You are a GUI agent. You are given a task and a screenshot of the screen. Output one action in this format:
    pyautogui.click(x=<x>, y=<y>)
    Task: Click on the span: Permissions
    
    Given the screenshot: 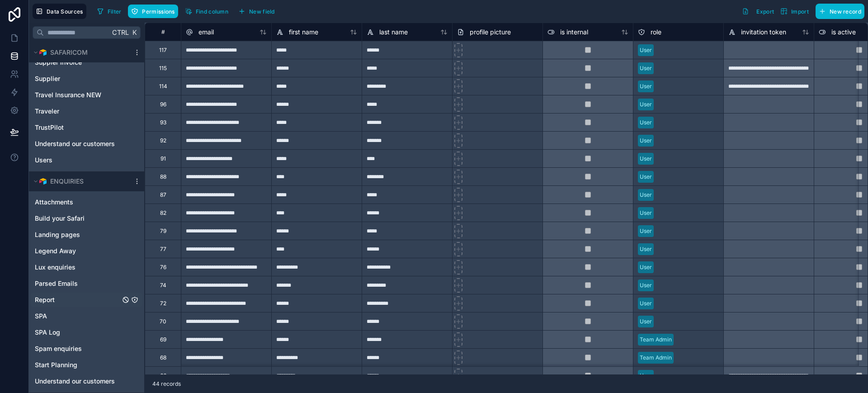 What is the action you would take?
    pyautogui.click(x=158, y=12)
    